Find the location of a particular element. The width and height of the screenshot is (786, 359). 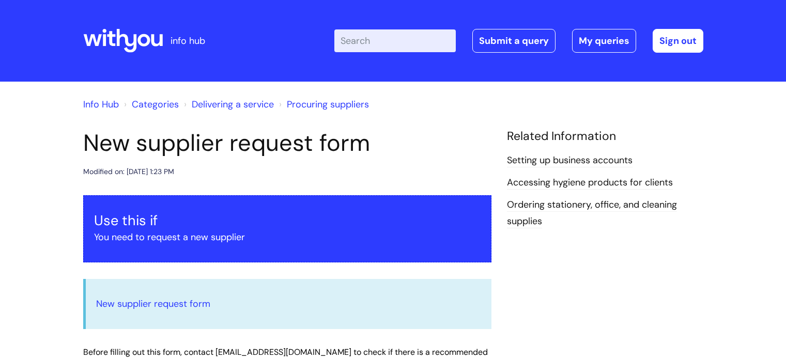

li: Solution home is located at coordinates (150, 104).